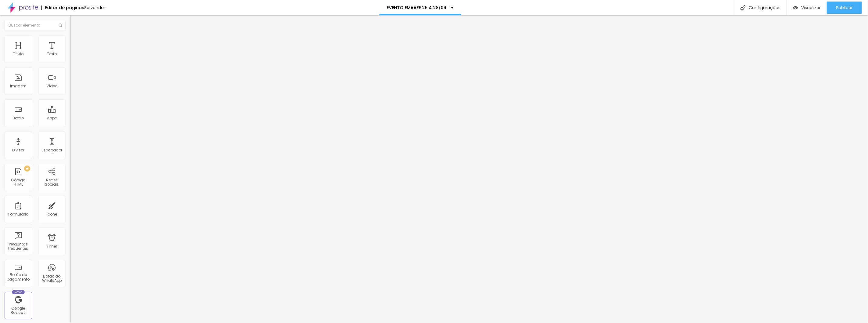  What do you see at coordinates (51, 278) in the screenshot?
I see `div: Botão do WhatsApp` at bounding box center [51, 278].